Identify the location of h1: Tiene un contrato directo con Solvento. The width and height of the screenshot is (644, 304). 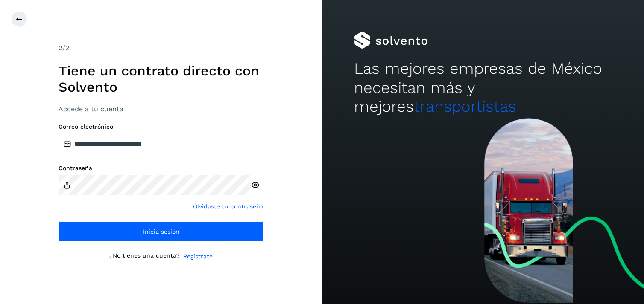
(161, 79).